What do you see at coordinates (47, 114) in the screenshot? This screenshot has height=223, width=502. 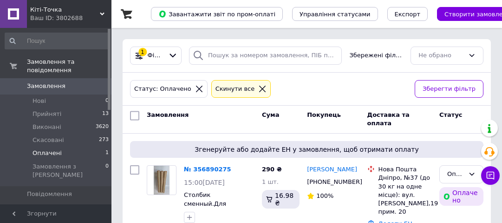 I see `span: Прийняті` at bounding box center [47, 114].